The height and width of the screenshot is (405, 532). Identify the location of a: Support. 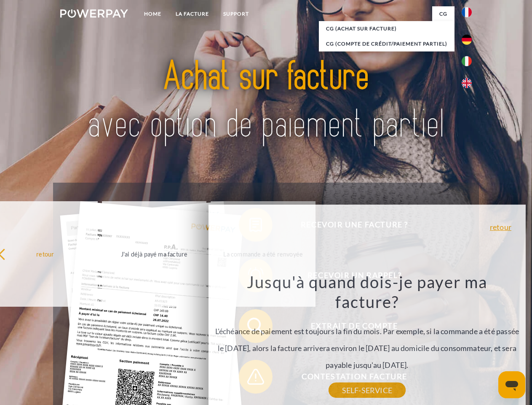
(236, 14).